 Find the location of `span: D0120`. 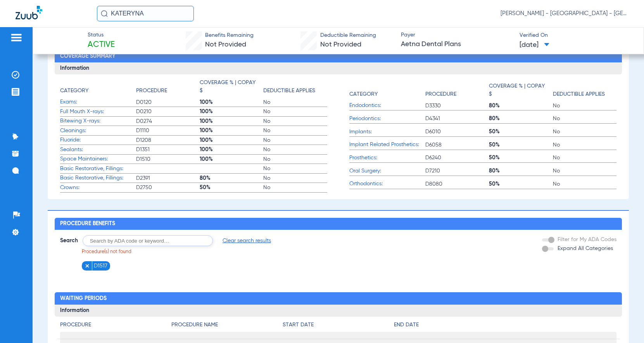

span: D0120 is located at coordinates (168, 102).